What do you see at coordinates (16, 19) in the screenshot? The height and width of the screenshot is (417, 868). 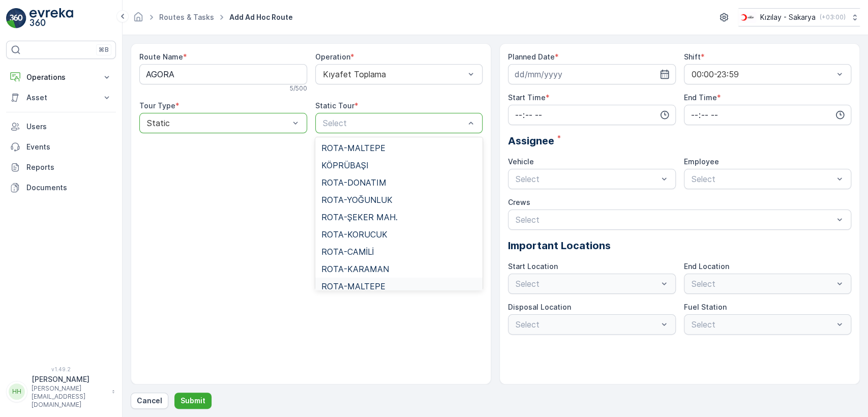 I see `img: logo` at bounding box center [16, 19].